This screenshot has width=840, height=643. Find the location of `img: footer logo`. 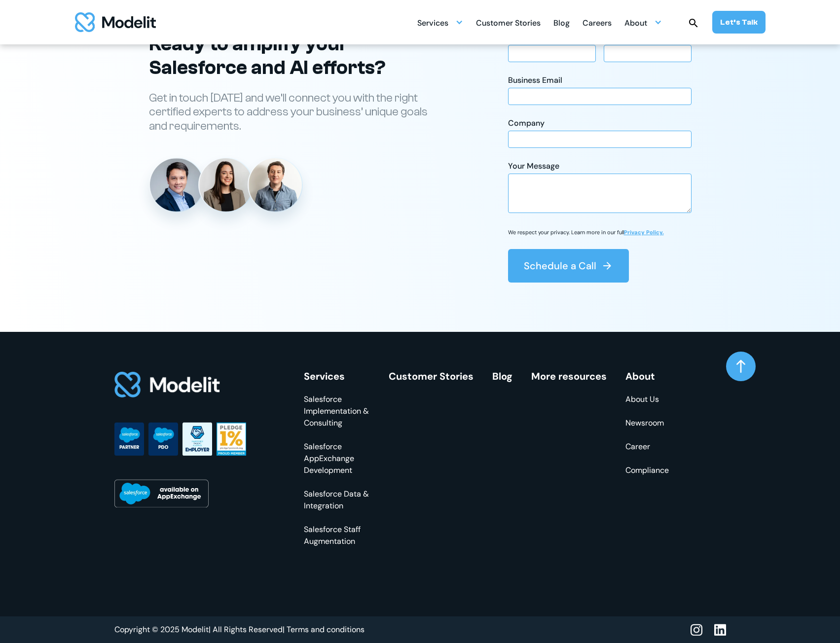

img: footer logo is located at coordinates (168, 385).